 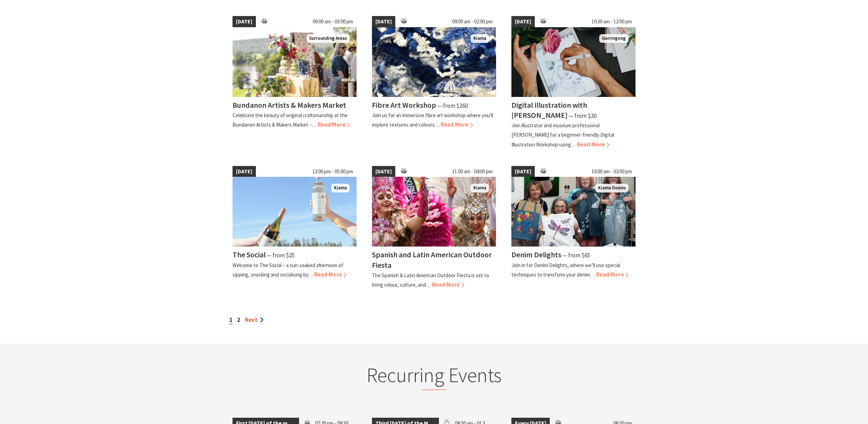 What do you see at coordinates (281, 255) in the screenshot?
I see `span: ⁠— from $25` at bounding box center [281, 255].